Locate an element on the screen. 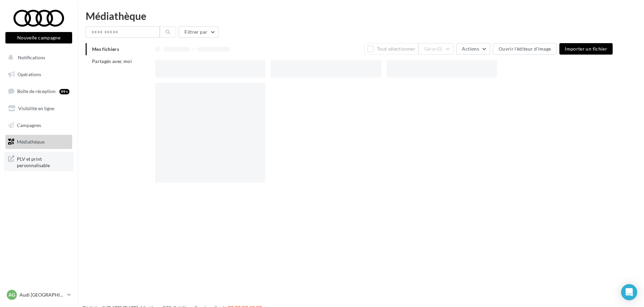 The image size is (644, 307). button: Importer un fichier is located at coordinates (586, 49).